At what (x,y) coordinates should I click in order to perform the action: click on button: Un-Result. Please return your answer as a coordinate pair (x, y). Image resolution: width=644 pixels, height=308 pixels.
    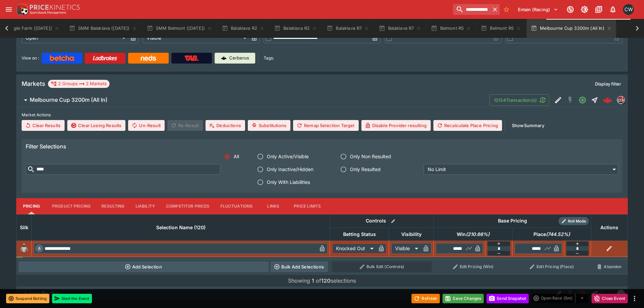
    Looking at the image, I should click on (146, 126).